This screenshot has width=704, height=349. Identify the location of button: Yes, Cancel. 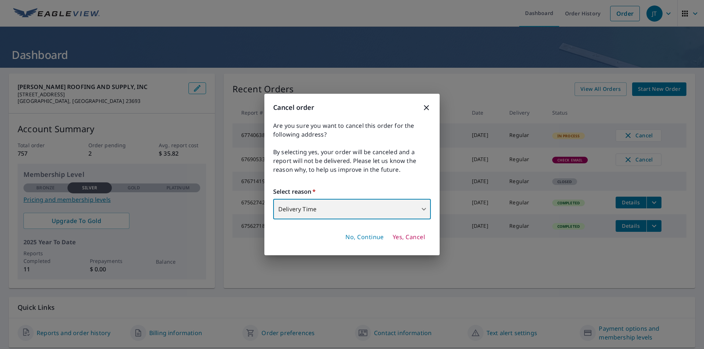
(409, 238).